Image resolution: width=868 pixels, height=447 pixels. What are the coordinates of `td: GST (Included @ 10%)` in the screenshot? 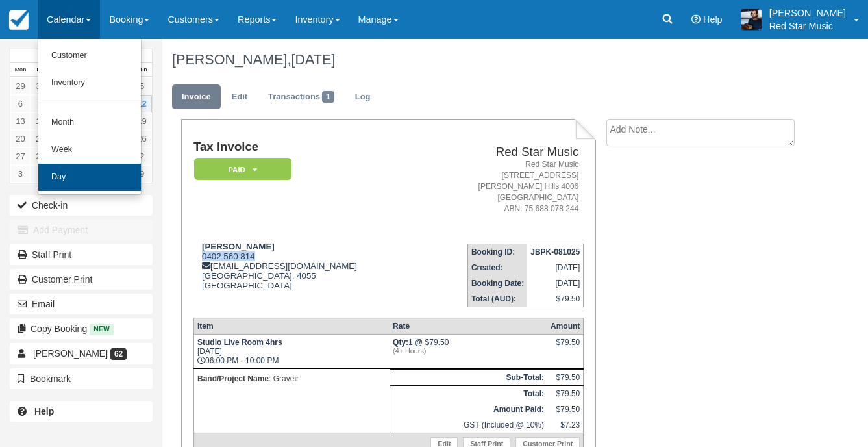 It's located at (469, 425).